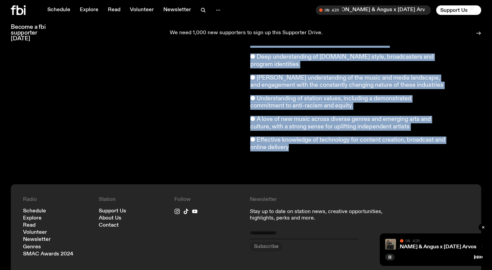 The image size is (492, 270). I want to click on p: ● Understanding of station values, including a demonstrated commitment to anti-racism and equity, so click(348, 102).